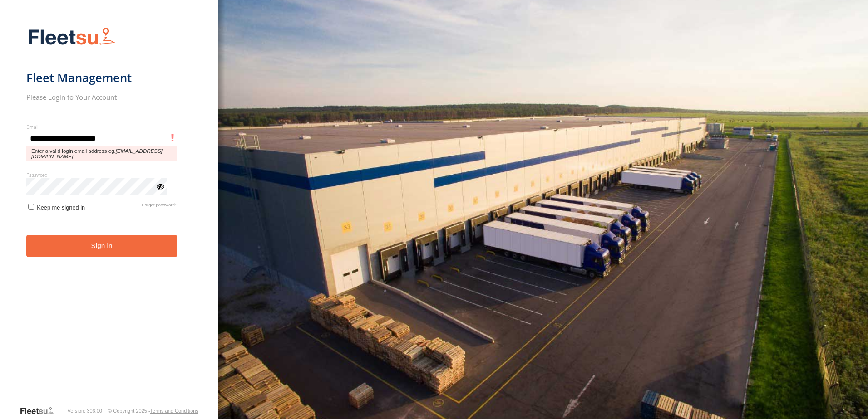  Describe the element at coordinates (101, 97) in the screenshot. I see `h2: Please Login to Your Account` at that location.